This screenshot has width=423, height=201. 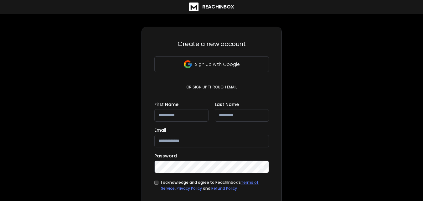 What do you see at coordinates (224, 188) in the screenshot?
I see `span: Refund Policy` at bounding box center [224, 188].